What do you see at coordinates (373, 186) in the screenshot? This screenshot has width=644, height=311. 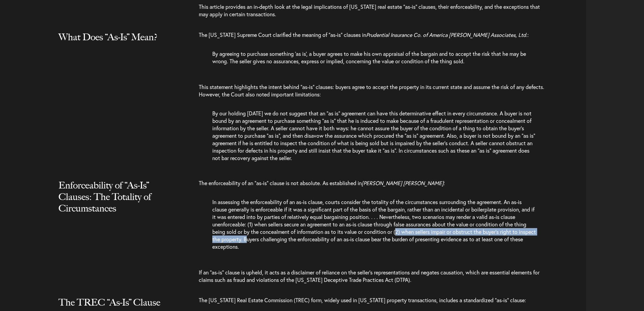 I see `p: The enforceability of an “as-is” clause is not absolute. As established in :` at bounding box center [373, 186].